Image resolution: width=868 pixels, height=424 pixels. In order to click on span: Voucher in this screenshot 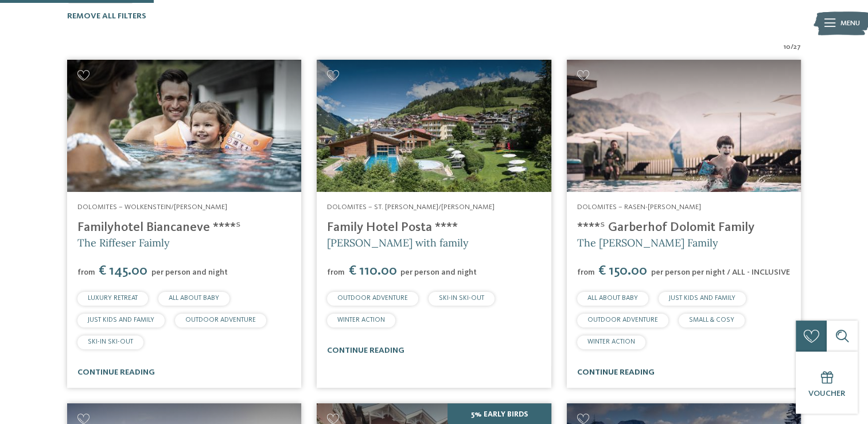, I will do `click(826, 393)`.